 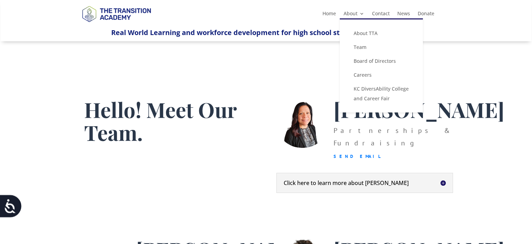 I want to click on span: Hello! Meet Our Team., so click(x=160, y=121).